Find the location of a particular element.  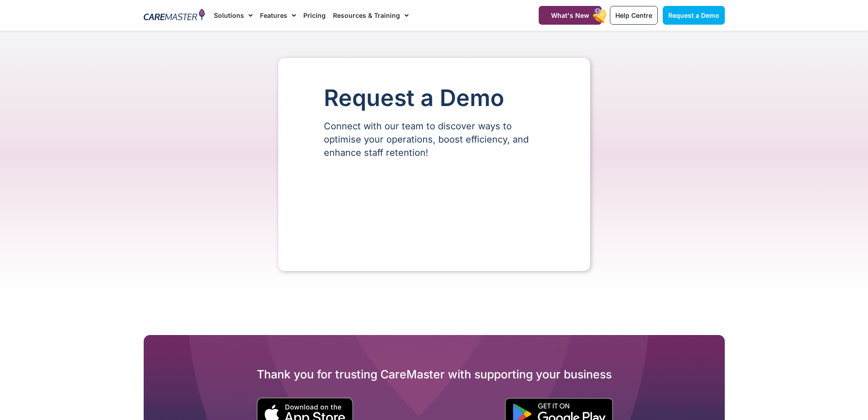

h2: Thank you for trusting CareMaster with supporting your business is located at coordinates (434, 374).